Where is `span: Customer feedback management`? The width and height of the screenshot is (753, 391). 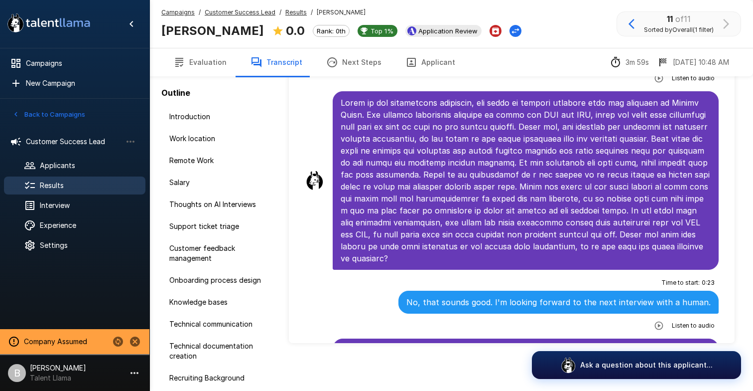
span: Customer feedback management is located at coordinates (219, 253).